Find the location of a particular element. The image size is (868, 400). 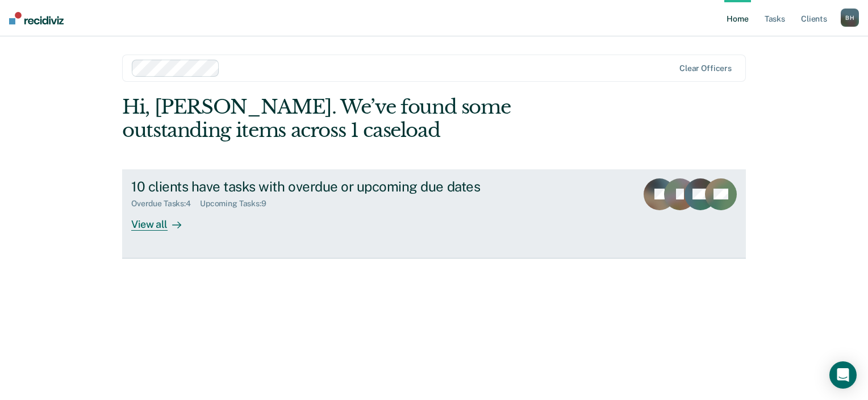

div: Open Intercom Messenger is located at coordinates (843, 375).